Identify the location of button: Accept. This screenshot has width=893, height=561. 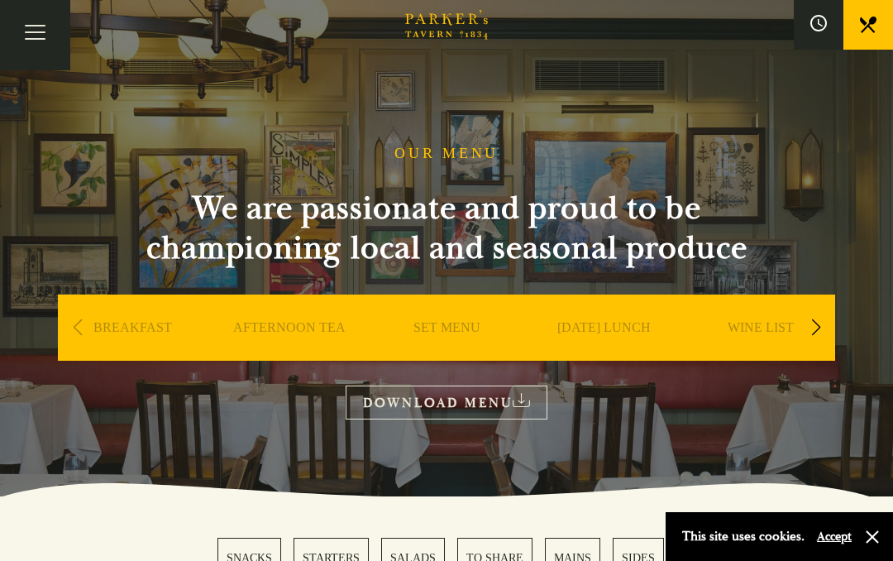
(834, 536).